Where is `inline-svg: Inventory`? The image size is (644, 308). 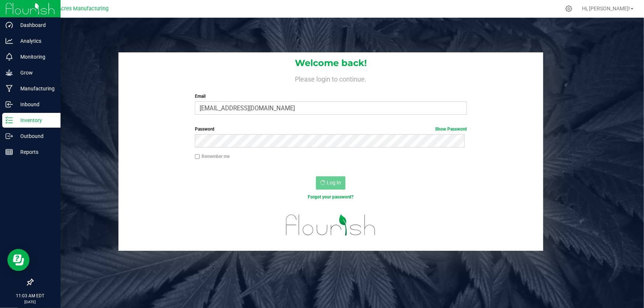
inline-svg: Inventory is located at coordinates (9, 120).